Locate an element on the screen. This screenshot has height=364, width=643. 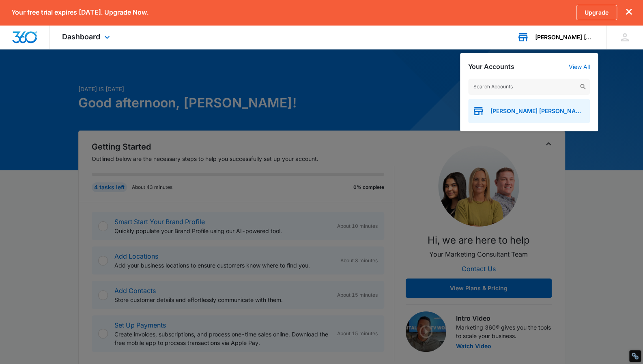
span: Dashboard is located at coordinates (81, 37).